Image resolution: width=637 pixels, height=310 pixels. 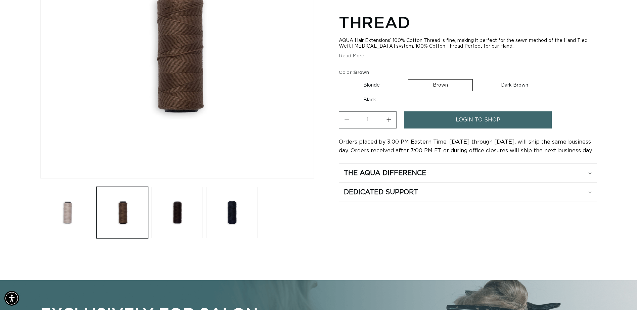 What do you see at coordinates (352, 56) in the screenshot?
I see `button: Read More` at bounding box center [352, 56].